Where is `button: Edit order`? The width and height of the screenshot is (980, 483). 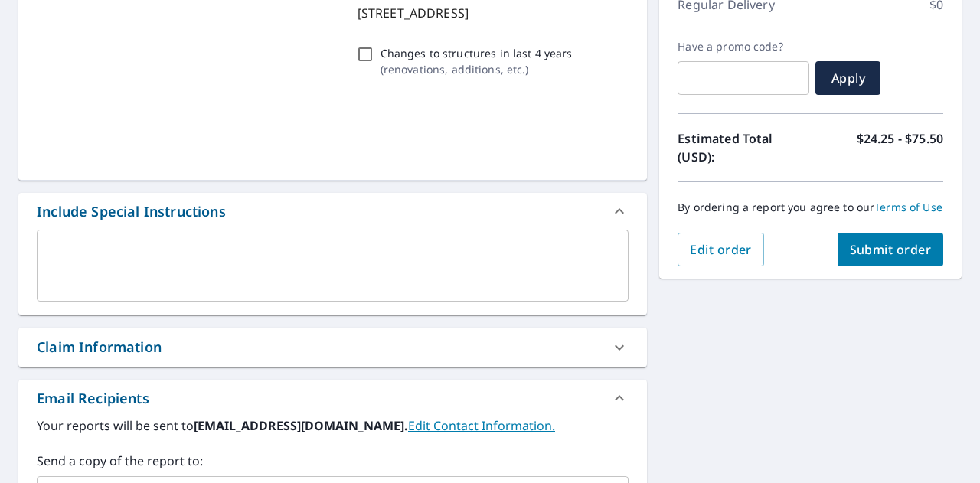
button: Edit order is located at coordinates (720, 250).